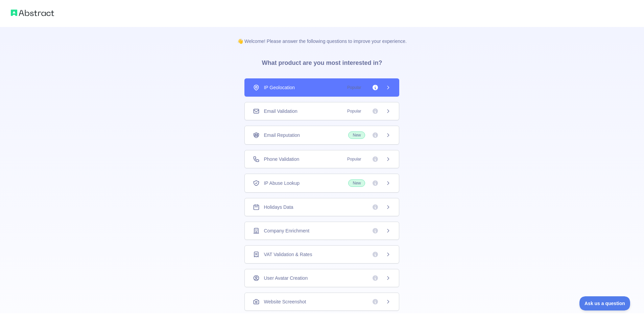 This screenshot has height=324, width=644. Describe the element at coordinates (285, 278) in the screenshot. I see `span: User Avatar Creation` at that location.